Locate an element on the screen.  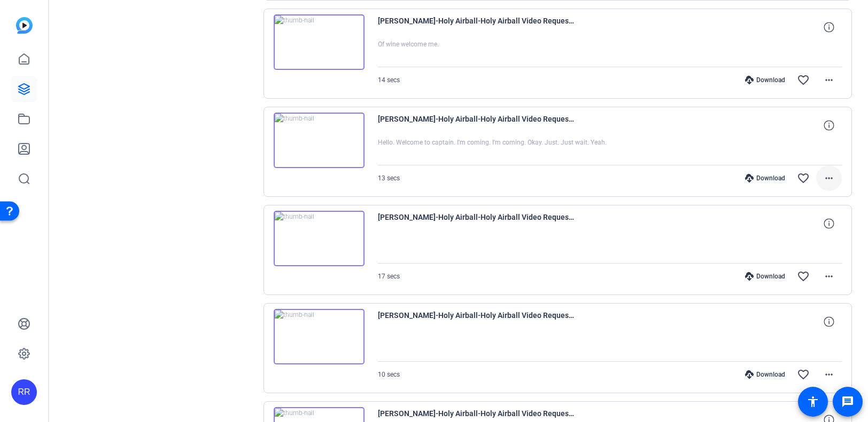
mat-icon: accessibility is located at coordinates (813, 402).